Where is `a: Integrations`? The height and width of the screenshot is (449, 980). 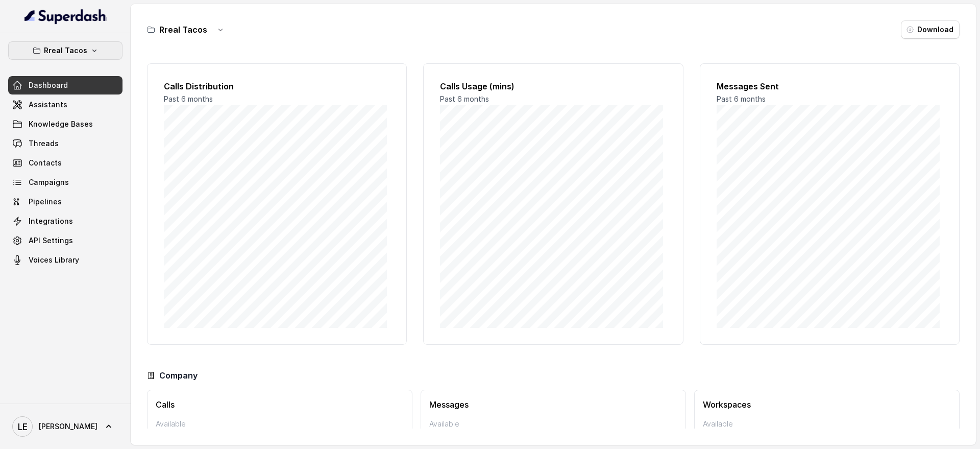 a: Integrations is located at coordinates (65, 221).